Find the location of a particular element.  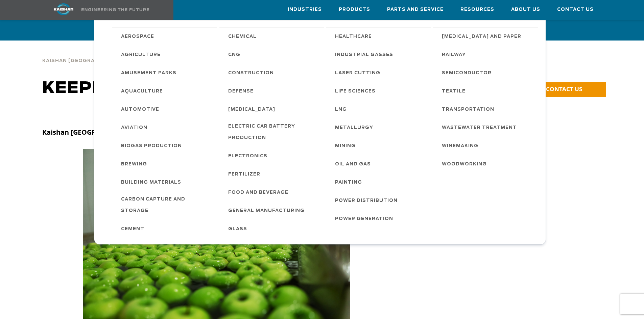

span: Food and Beverage is located at coordinates (258, 193).